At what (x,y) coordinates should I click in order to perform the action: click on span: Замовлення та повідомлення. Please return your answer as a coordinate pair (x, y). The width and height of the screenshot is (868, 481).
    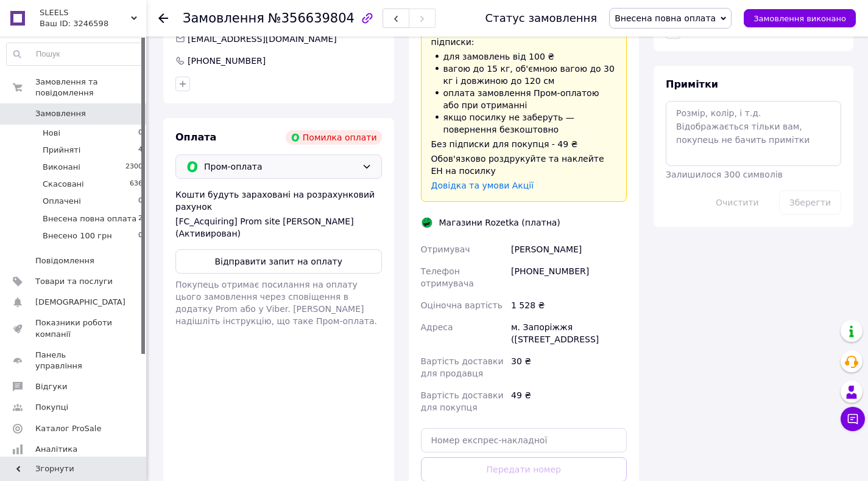
    Looking at the image, I should click on (90, 87).